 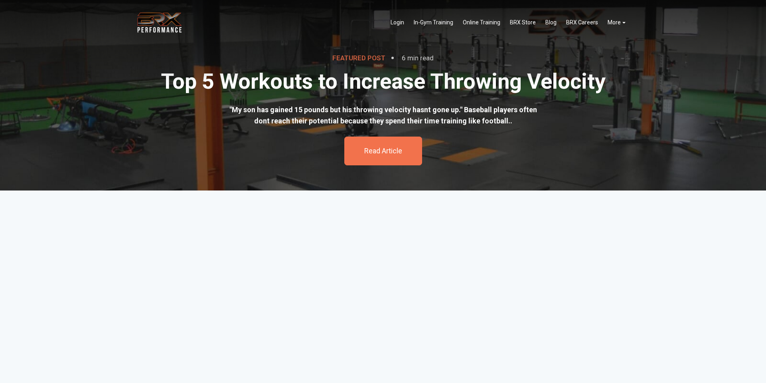 I want to click on a: Login, so click(x=397, y=22).